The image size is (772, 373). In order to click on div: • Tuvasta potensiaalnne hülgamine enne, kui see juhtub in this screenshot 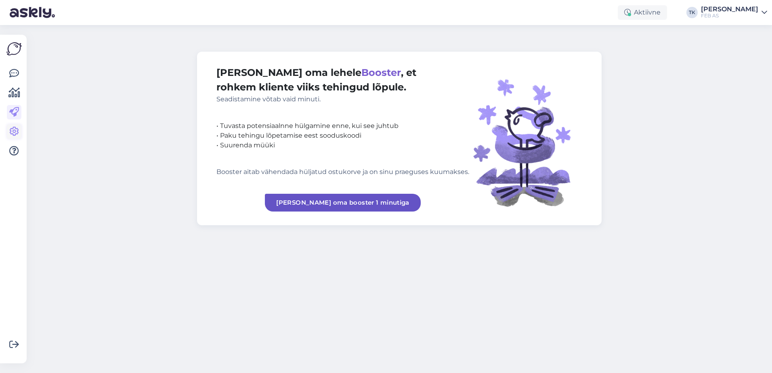, I will do `click(343, 126)`.